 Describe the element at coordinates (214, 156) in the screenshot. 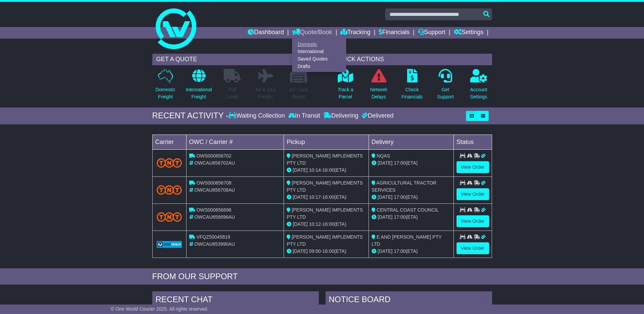

I see `span: OWS000656702` at that location.